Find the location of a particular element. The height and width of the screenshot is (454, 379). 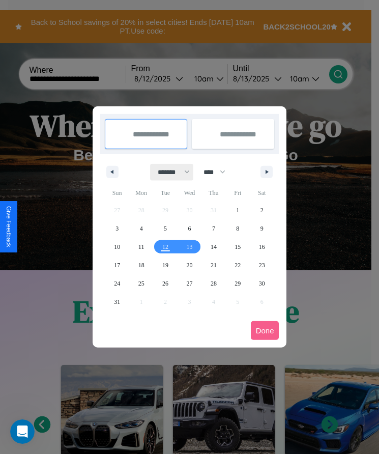

button: Done is located at coordinates (265, 330).